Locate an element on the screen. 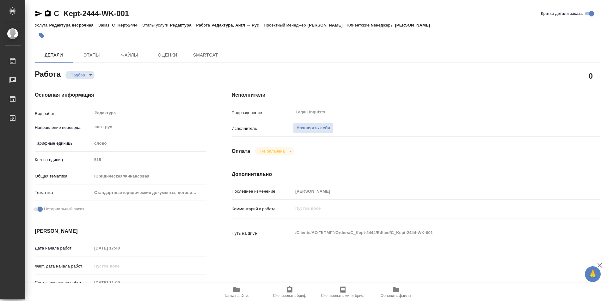  p: Заказ: is located at coordinates (105, 25).